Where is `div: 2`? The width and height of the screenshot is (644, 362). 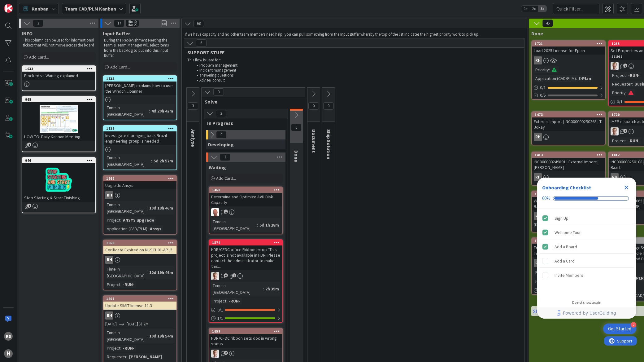
div: 2 is located at coordinates (634, 325).